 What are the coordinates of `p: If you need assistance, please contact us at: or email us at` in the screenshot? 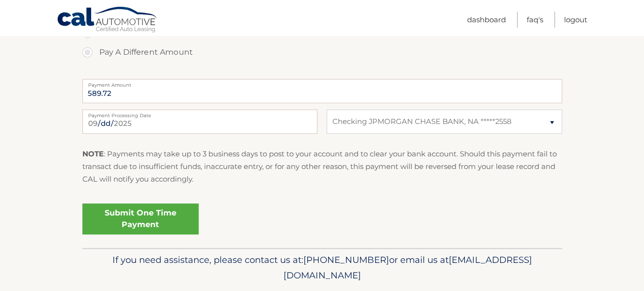 It's located at (322, 268).